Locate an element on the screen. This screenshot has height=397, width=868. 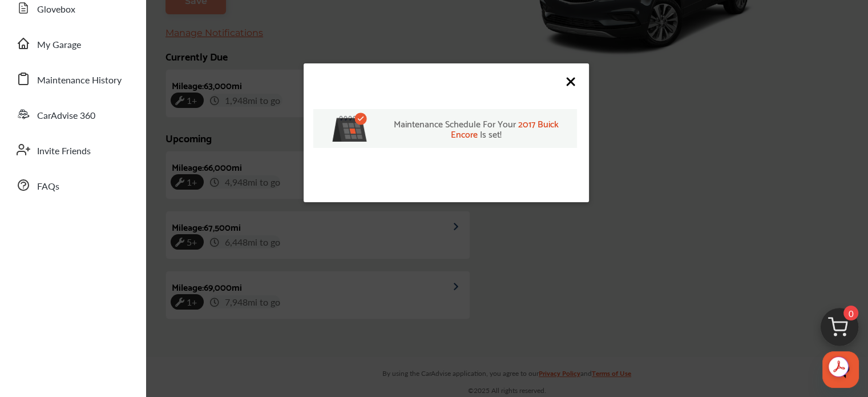
img: 4dy8SsAAAAASUVORK5CYII= is located at coordinates (348, 129).